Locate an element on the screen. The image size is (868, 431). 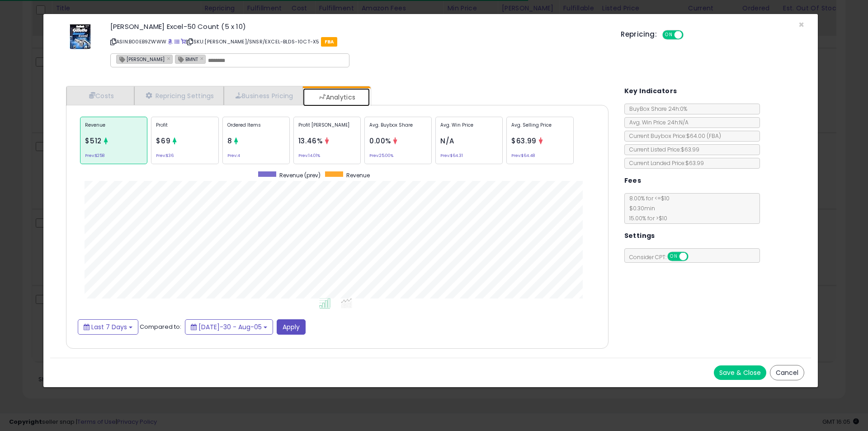
span: FBA is located at coordinates (329, 42).